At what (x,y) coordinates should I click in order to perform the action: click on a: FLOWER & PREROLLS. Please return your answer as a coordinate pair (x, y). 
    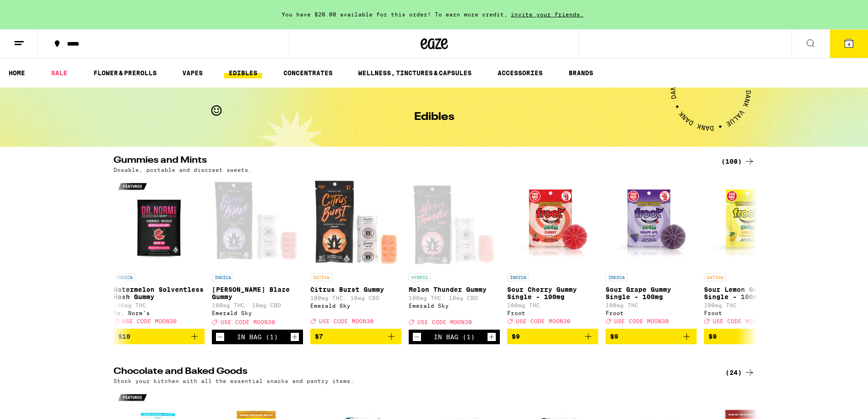
    Looking at the image, I should click on (125, 73).